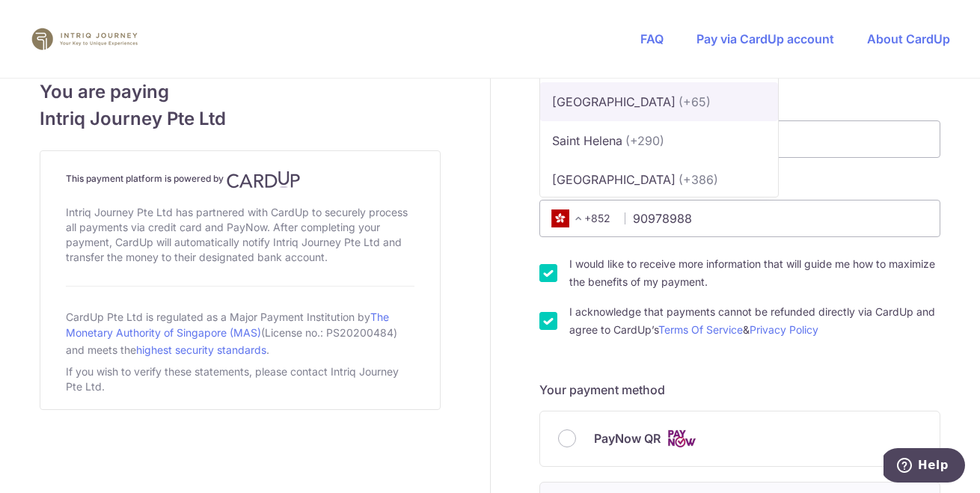 This screenshot has width=980, height=493. What do you see at coordinates (644, 140) in the screenshot?
I see `span: (+290)` at bounding box center [644, 140].